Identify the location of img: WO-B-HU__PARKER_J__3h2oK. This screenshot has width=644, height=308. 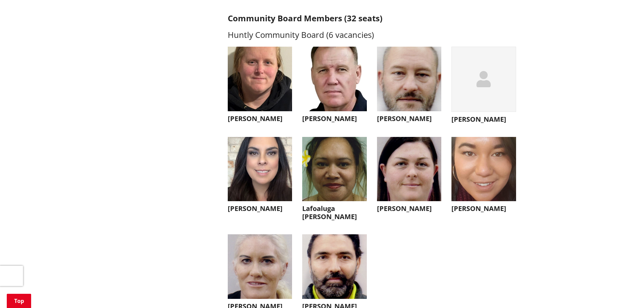
(409, 79).